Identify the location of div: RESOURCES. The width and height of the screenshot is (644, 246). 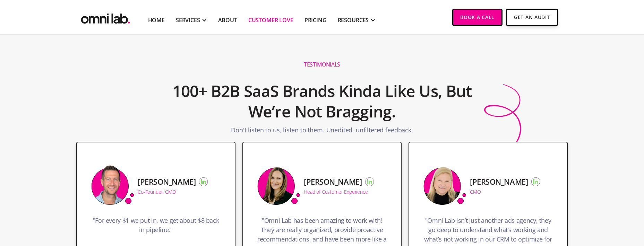
(354, 20).